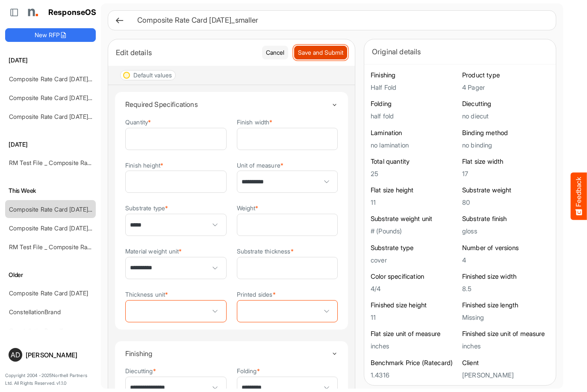 Image resolution: width=587 pixels, height=392 pixels. Describe the element at coordinates (460, 52) in the screenshot. I see `div: Original details` at that location.